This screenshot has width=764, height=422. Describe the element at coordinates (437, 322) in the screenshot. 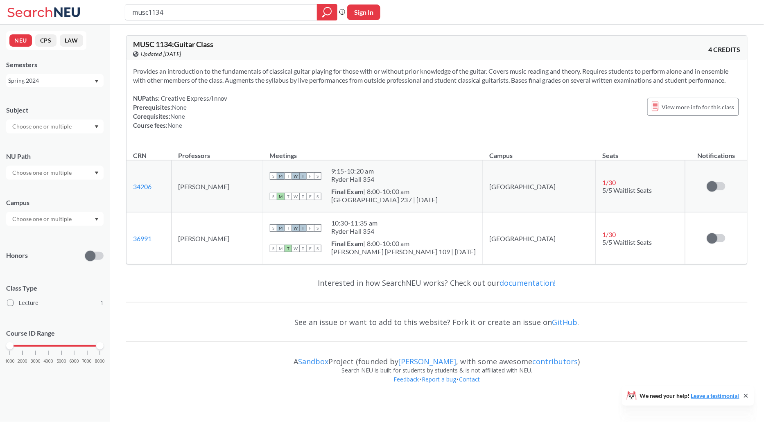

I see `div: See an issue or want to add to this website? Fork it or create an issue on .` at that location.